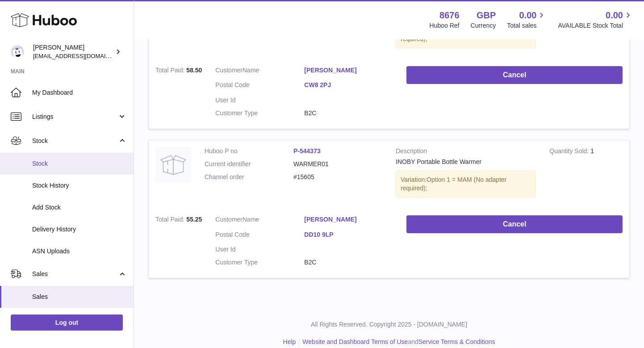 The width and height of the screenshot is (644, 348). I want to click on img: no-photo.jpg, so click(173, 164).